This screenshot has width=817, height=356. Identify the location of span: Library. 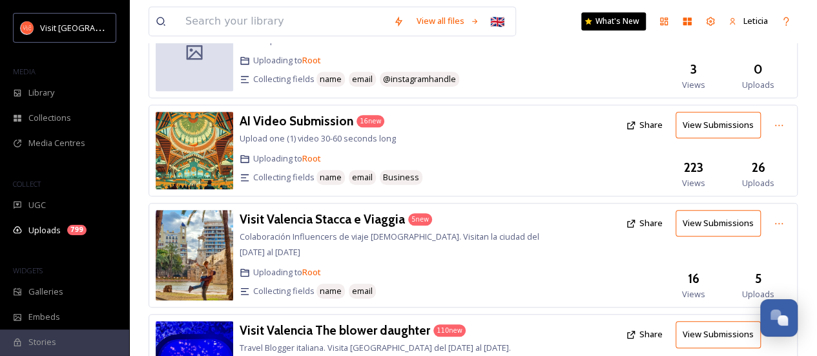
(41, 92).